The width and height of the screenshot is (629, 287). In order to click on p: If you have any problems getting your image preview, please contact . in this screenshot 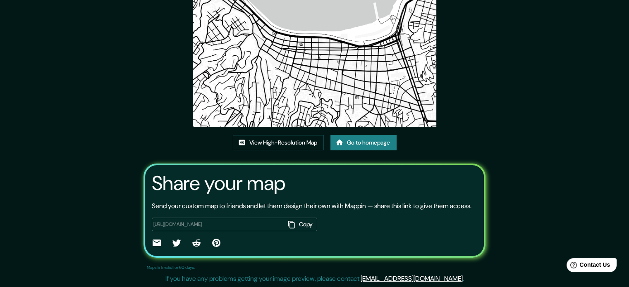, I will do `click(315, 279)`.